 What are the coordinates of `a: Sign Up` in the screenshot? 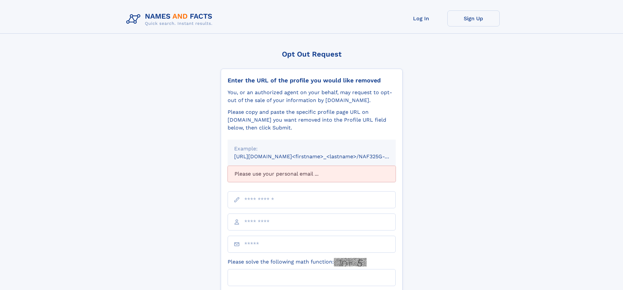 It's located at (474, 18).